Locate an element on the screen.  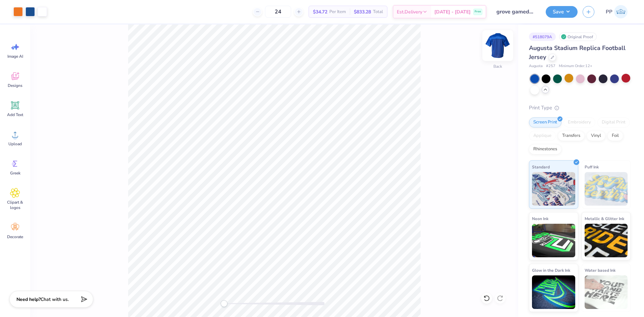
span: Decorate is located at coordinates (15, 237).